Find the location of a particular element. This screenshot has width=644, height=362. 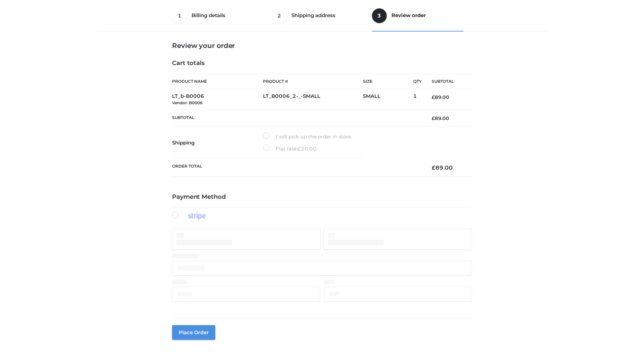

th: Size is located at coordinates (387, 82).